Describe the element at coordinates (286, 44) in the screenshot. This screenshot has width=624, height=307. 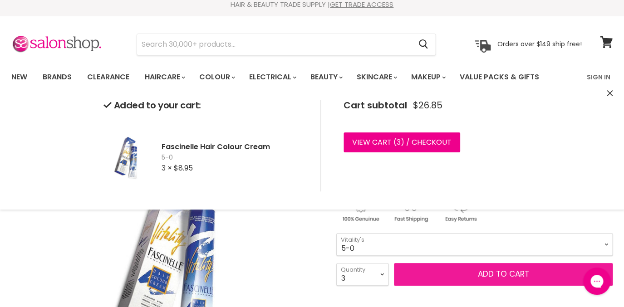
I see `form: Product` at that location.